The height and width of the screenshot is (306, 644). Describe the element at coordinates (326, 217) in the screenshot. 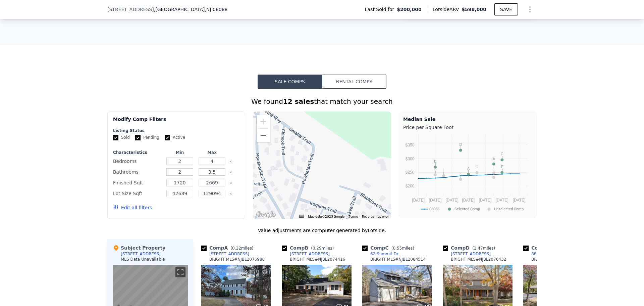

I see `span: Map data ©2025 Google` at that location.